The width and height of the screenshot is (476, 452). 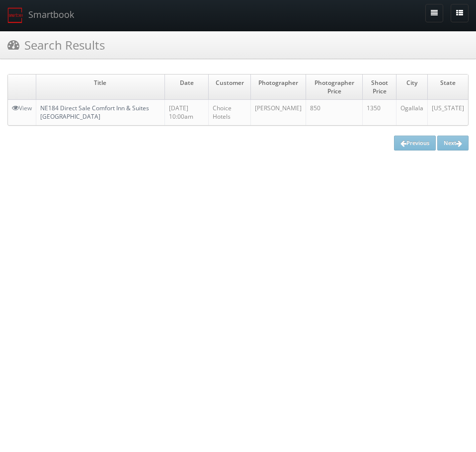 What do you see at coordinates (56, 45) in the screenshot?
I see `h3: Search Results` at bounding box center [56, 45].